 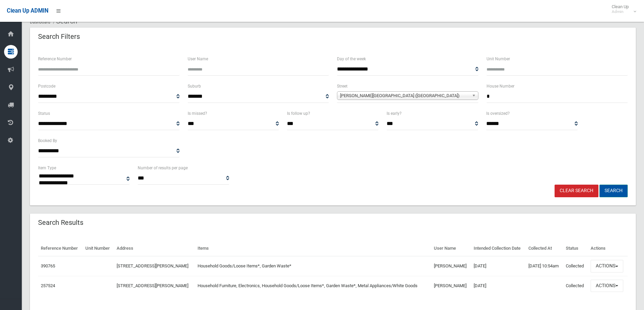 What do you see at coordinates (313, 266) in the screenshot?
I see `td: Household Goods/Loose Items*, Garden Waste*` at bounding box center [313, 266].